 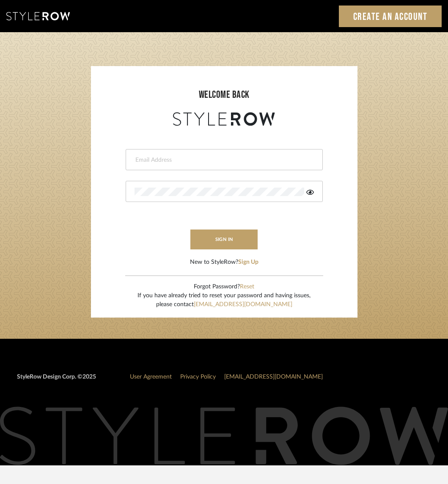 What do you see at coordinates (56, 380) in the screenshot?
I see `div: StyleRow Design Corp. ©2025` at bounding box center [56, 380].